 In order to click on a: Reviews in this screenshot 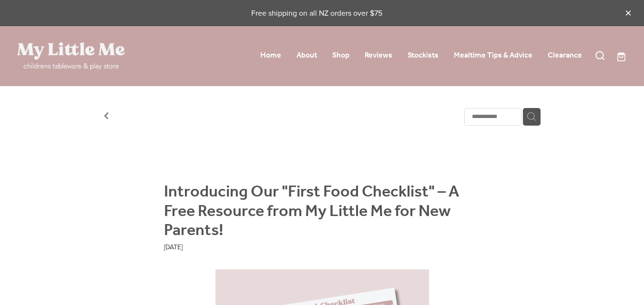, I will do `click(379, 55)`.